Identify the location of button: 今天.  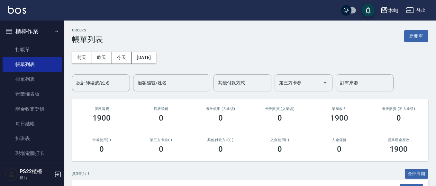
(122, 58).